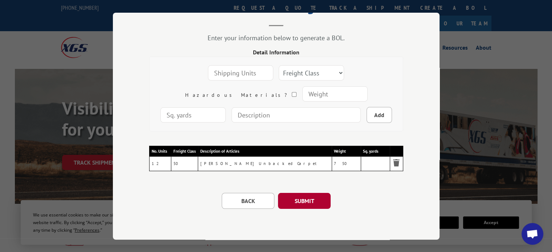 The height and width of the screenshot is (252, 552). I want to click on th: No. Units, so click(160, 151).